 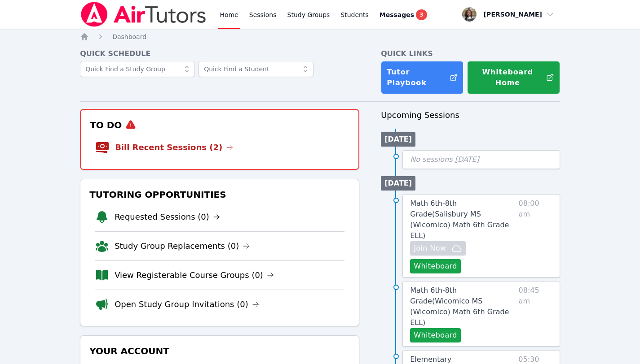 I want to click on span: 3, so click(x=421, y=15).